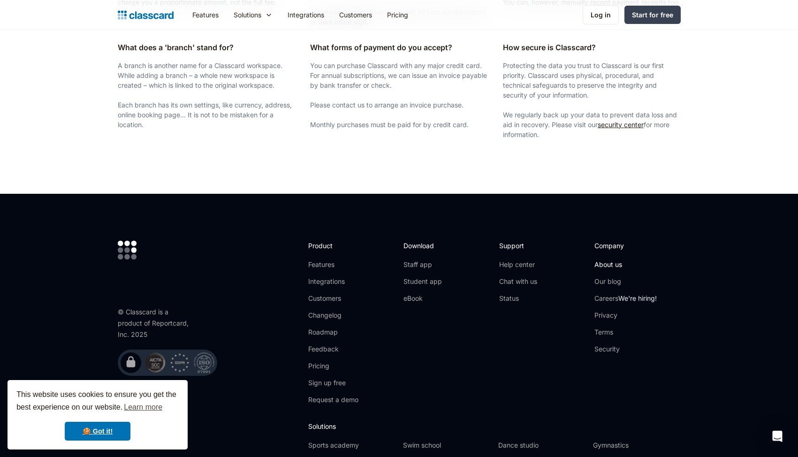 The height and width of the screenshot is (457, 798). I want to click on a: Dance studio, so click(542, 445).